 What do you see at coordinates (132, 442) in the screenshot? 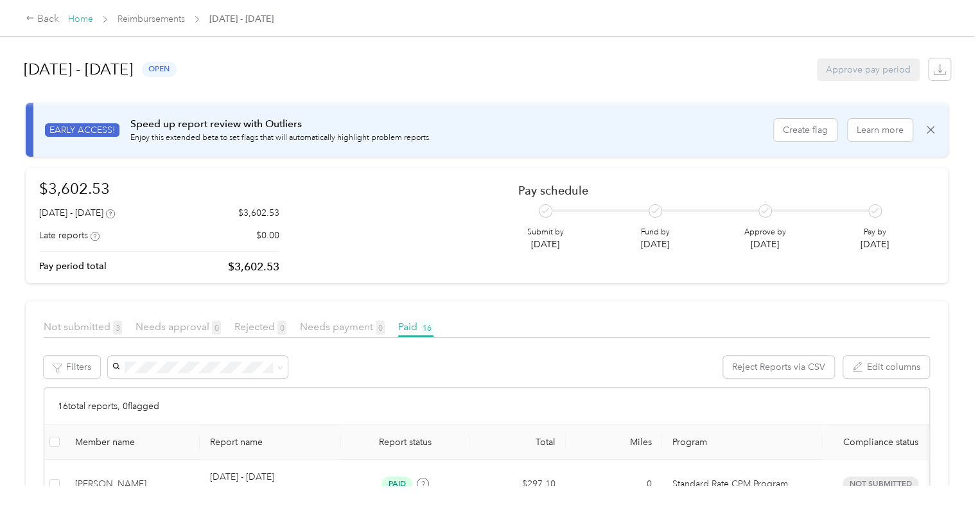
I see `th: Member name` at bounding box center [132, 442].